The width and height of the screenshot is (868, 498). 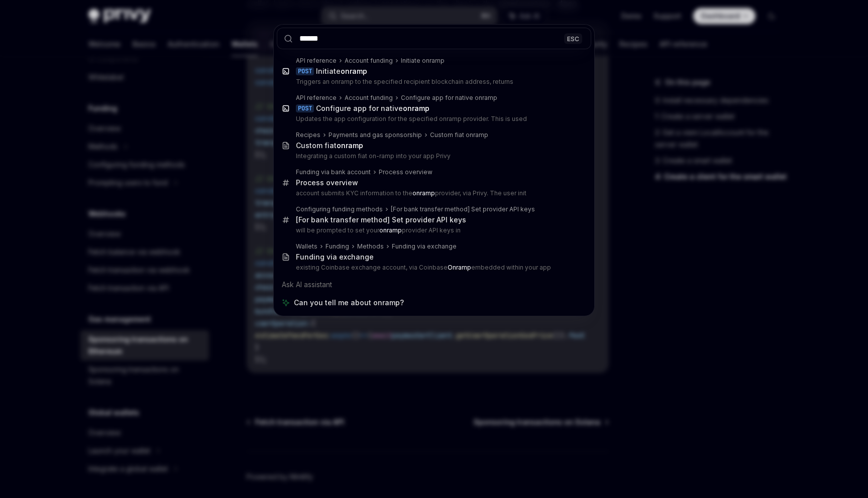 I want to click on p: will be prompted to set your provider API keys in, so click(x=433, y=231).